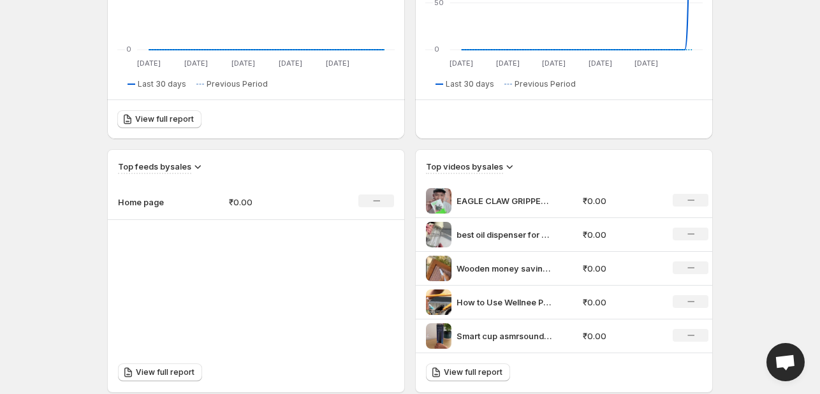 The height and width of the screenshot is (394, 820). Describe the element at coordinates (150, 202) in the screenshot. I see `p: Home page` at that location.